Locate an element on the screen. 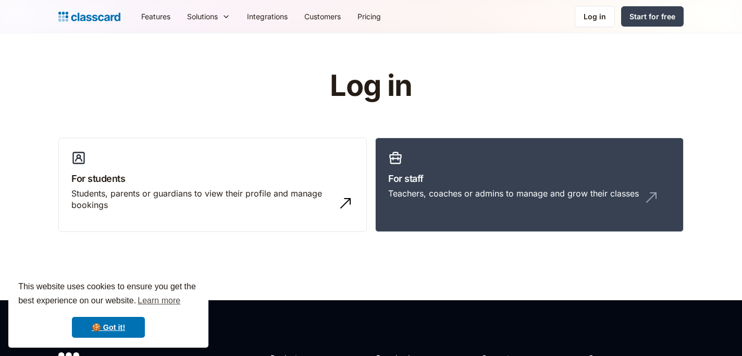 Image resolution: width=742 pixels, height=356 pixels. div: Students, parents or guardians to view their profile and manage bookings is located at coordinates (202, 199).